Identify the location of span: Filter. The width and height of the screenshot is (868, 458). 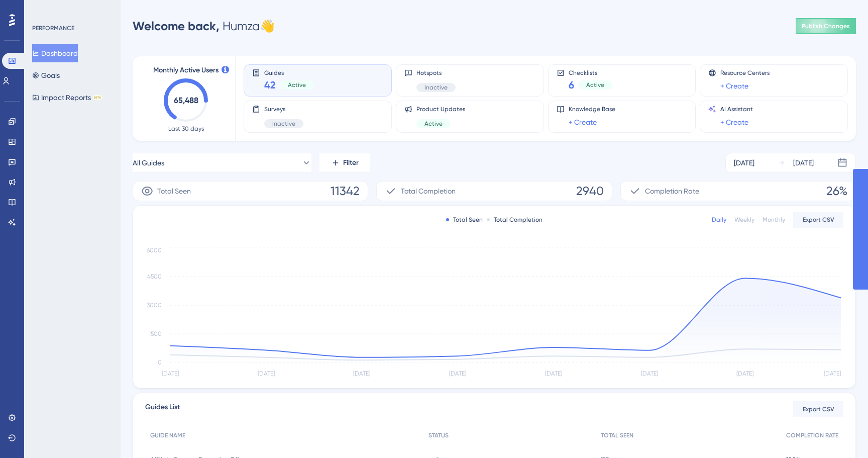
(351, 163).